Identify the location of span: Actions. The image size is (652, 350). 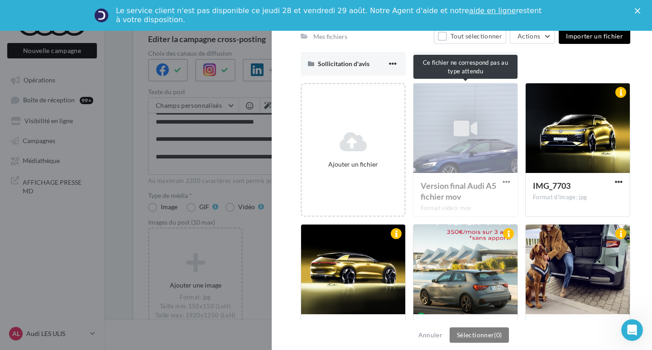
(529, 36).